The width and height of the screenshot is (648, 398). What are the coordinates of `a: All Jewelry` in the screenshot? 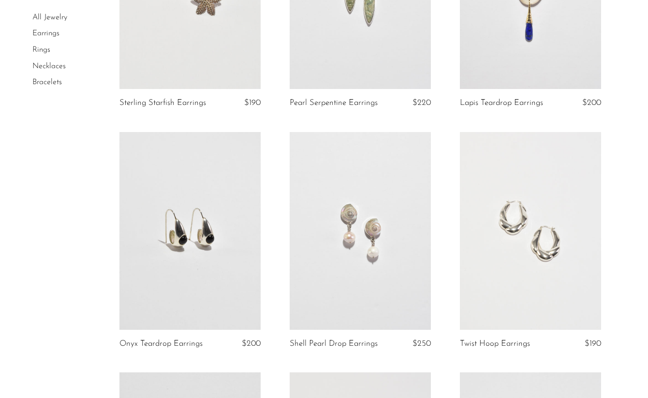 It's located at (50, 17).